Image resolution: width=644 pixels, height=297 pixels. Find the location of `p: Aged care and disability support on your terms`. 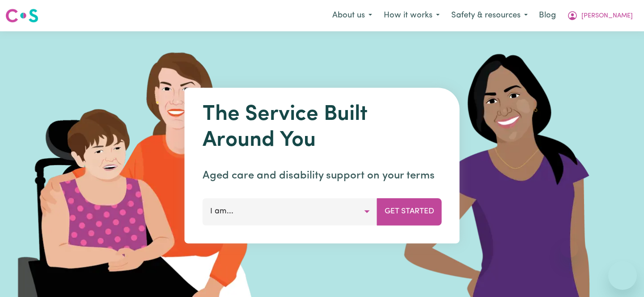

p: Aged care and disability support on your terms is located at coordinates (322, 176).